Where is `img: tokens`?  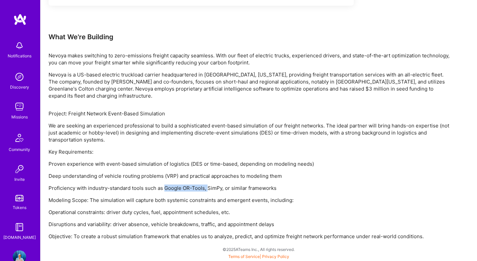
img: tokens is located at coordinates (19, 198).